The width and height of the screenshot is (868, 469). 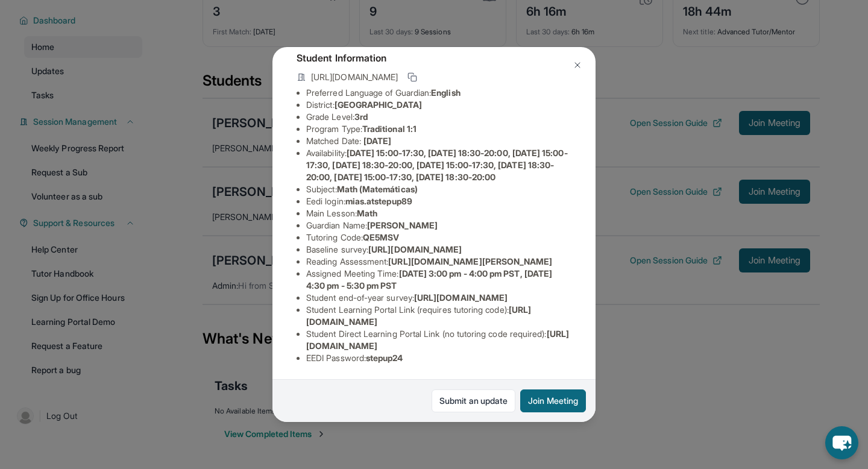 I want to click on li: Reading Assessment :, so click(x=439, y=261).